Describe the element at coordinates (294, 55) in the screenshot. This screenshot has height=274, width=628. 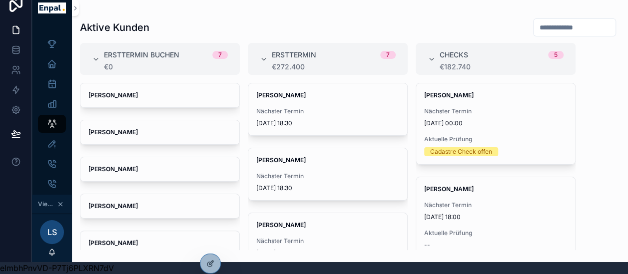
I see `span: Ersttermin` at that location.